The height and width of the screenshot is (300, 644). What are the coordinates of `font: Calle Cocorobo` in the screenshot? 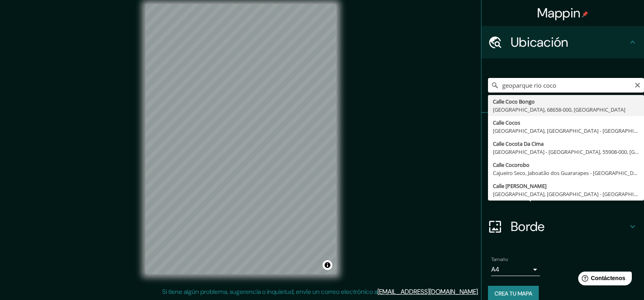 It's located at (511, 165).